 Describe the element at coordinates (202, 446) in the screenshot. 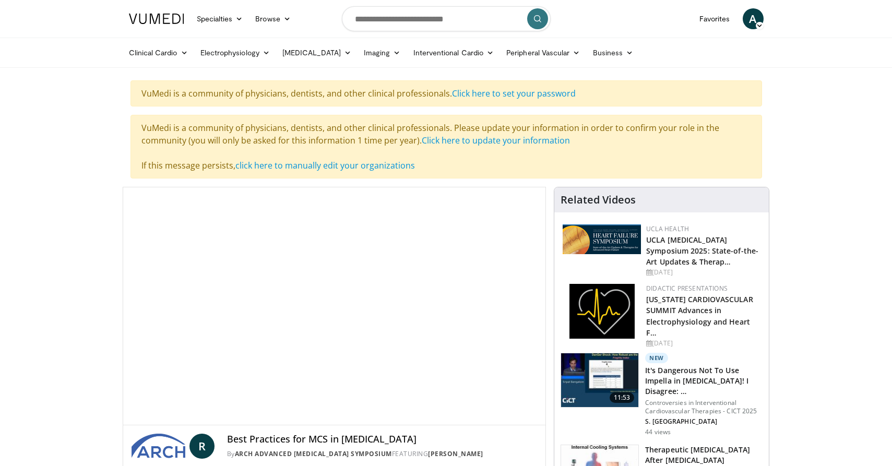

I see `a: R` at that location.